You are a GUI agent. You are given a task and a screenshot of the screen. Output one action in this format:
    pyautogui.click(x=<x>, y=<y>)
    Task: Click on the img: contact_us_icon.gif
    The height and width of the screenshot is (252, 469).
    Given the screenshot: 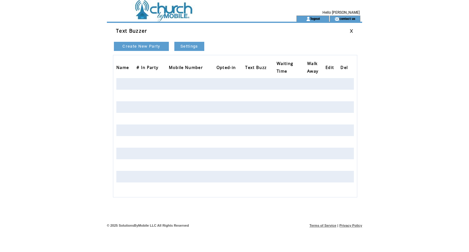 What is the action you would take?
    pyautogui.click(x=337, y=19)
    